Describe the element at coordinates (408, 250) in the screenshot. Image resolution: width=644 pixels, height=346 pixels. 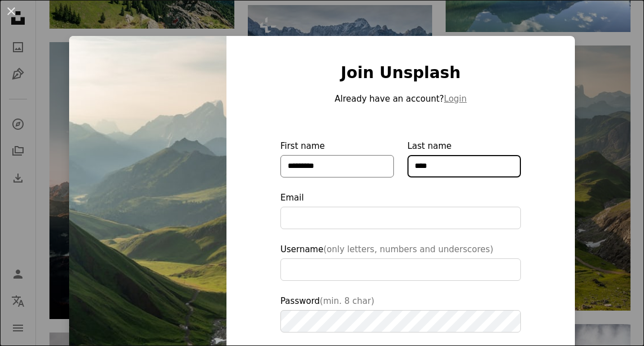
I see `span: (only letters, numbers and underscores)` at that location.